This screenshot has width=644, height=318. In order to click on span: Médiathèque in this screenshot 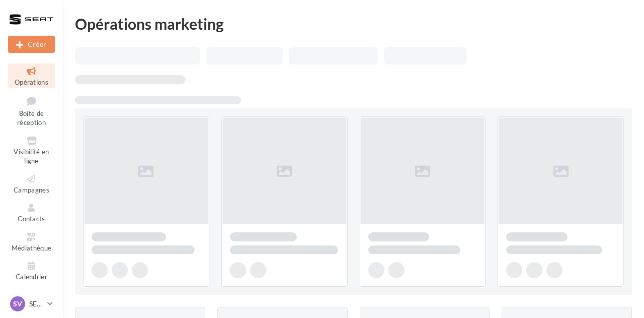, I will do `click(32, 248)`.